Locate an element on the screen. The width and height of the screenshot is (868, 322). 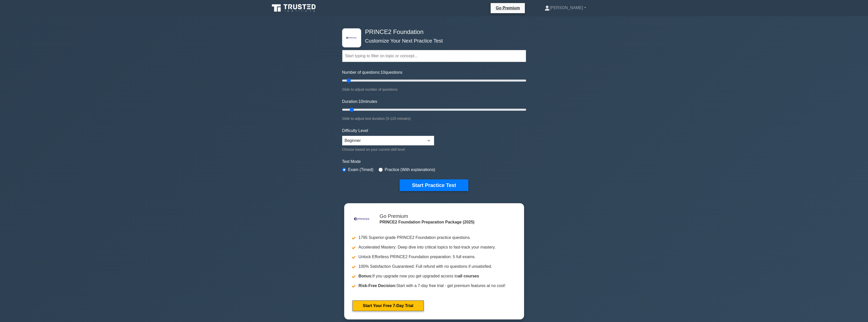
input: Start typing to filter on topic or concept... is located at coordinates (434, 56).